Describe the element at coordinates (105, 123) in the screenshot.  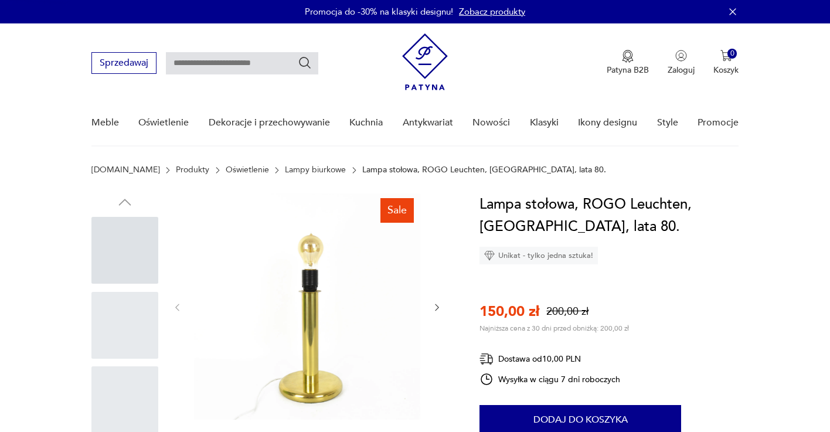
I see `a: Meble` at that location.